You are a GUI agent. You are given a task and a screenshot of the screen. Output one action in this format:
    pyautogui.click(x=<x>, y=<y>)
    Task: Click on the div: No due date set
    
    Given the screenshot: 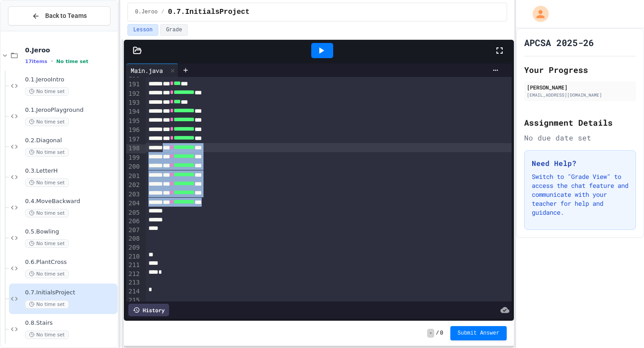 What is the action you would take?
    pyautogui.click(x=580, y=138)
    